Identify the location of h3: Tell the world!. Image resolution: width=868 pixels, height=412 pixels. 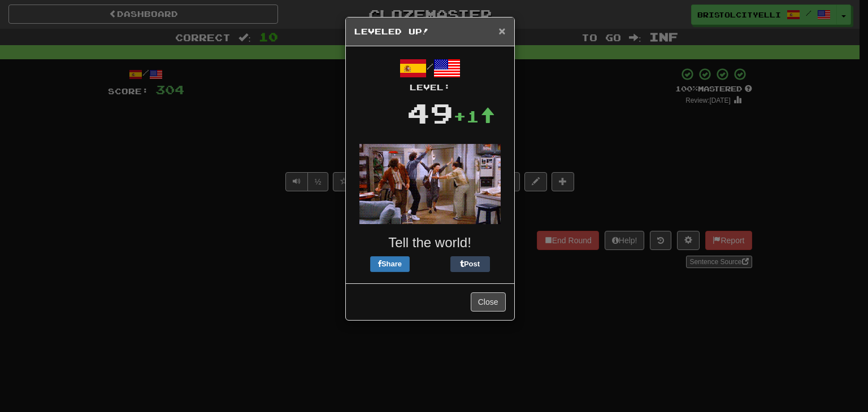
(430, 243).